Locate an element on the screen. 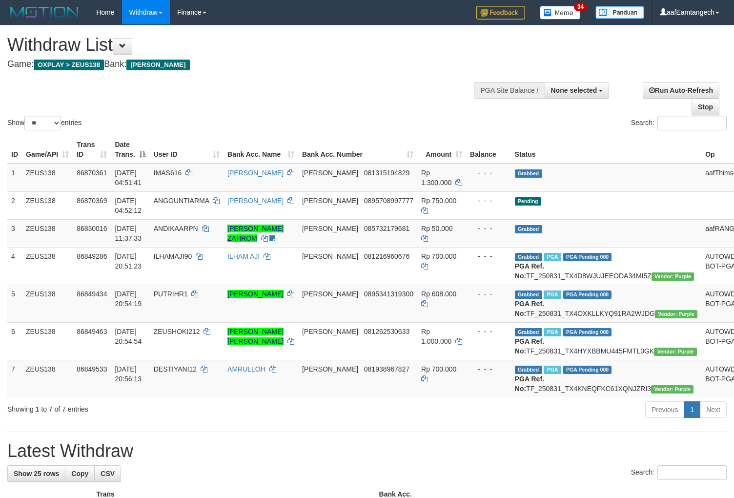 Image resolution: width=734 pixels, height=498 pixels. span: Copy 081315194829 to clipboard is located at coordinates (386, 173).